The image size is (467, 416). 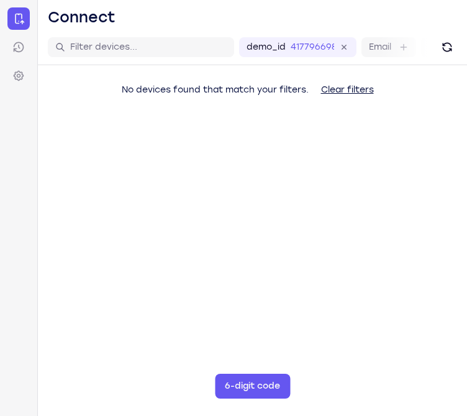 I want to click on button: Refresh, so click(x=447, y=47).